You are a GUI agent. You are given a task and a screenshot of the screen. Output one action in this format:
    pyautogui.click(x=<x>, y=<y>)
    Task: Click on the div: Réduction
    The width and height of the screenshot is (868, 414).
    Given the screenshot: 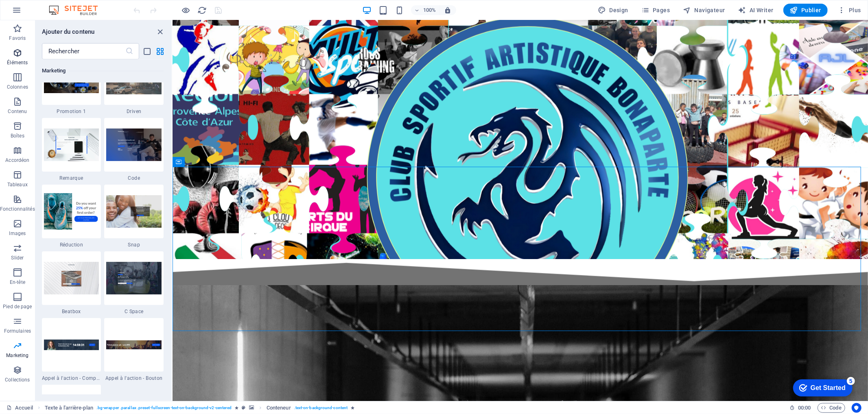 What is the action you would take?
    pyautogui.click(x=72, y=216)
    